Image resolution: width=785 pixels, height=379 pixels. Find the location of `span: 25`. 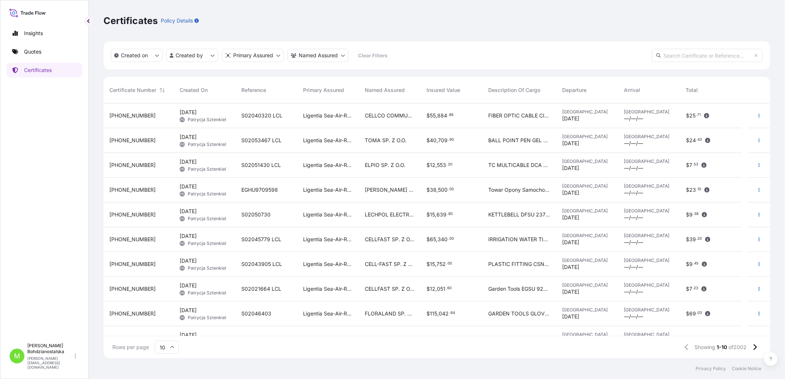

span: 25 is located at coordinates (692, 116).